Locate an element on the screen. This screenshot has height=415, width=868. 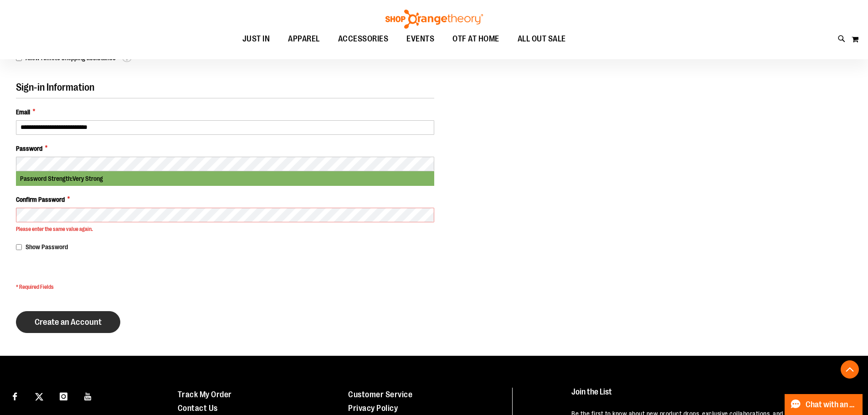
a: Privacy Policy is located at coordinates (373, 408).